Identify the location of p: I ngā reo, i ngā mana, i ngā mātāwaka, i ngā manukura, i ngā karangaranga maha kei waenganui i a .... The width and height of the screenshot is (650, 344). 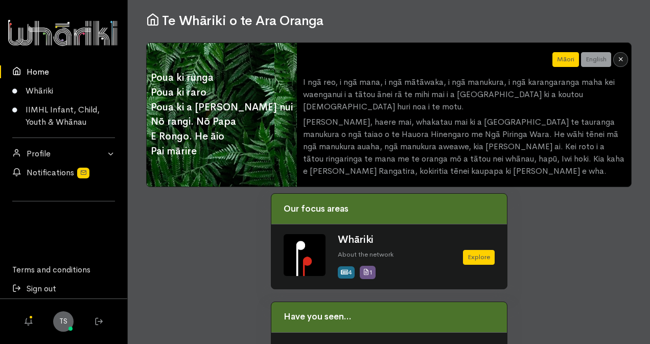
(464, 95).